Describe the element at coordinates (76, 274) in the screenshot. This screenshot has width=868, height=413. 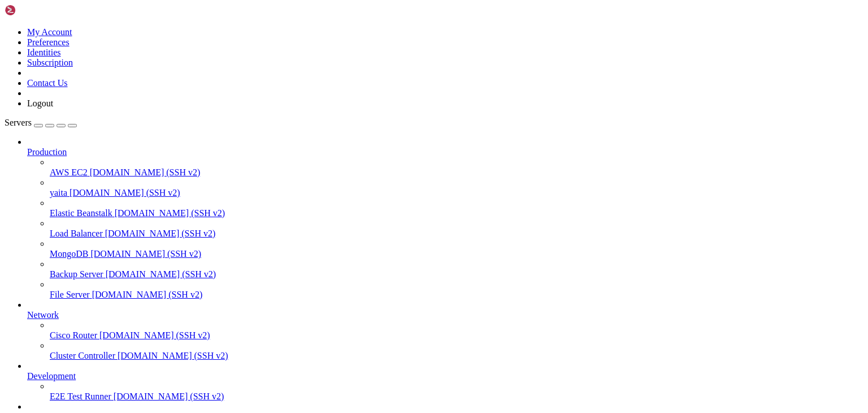
I see `span: Backup Server` at that location.